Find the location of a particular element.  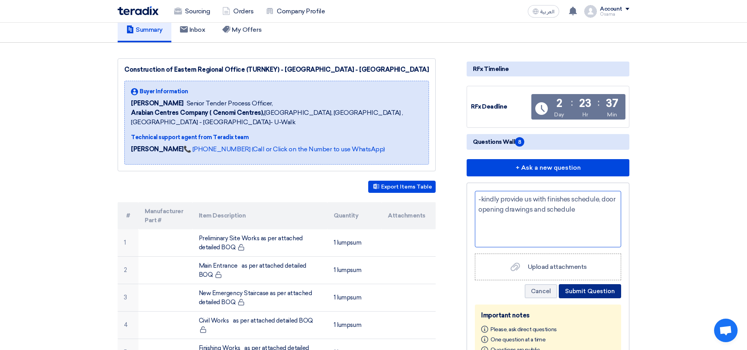

div: RFx Timeline is located at coordinates (547, 69).